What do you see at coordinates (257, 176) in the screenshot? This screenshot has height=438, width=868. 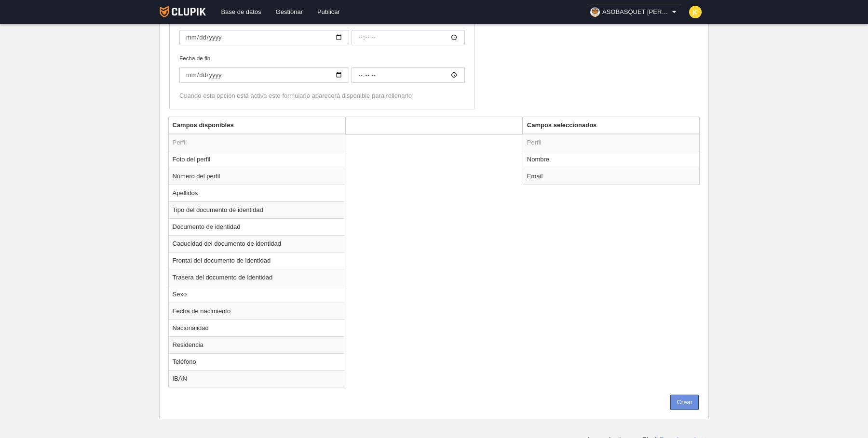 I see `td: Número del perfil` at bounding box center [257, 176].